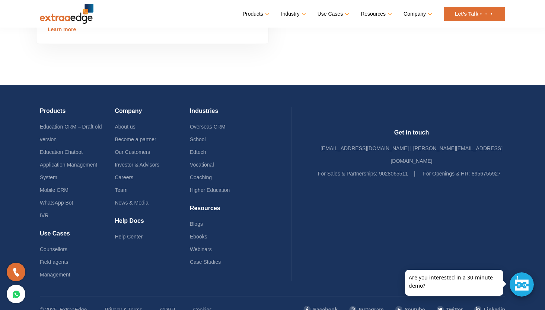 This screenshot has height=310, width=545. I want to click on a: Ebooks, so click(198, 236).